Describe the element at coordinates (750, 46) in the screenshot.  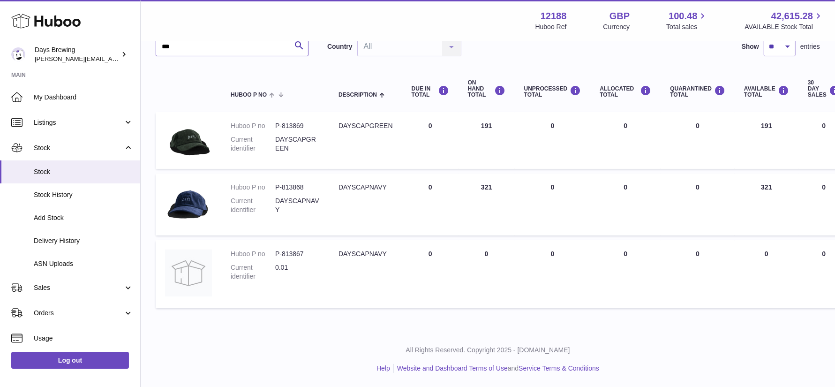
I see `label: Show` at that location.